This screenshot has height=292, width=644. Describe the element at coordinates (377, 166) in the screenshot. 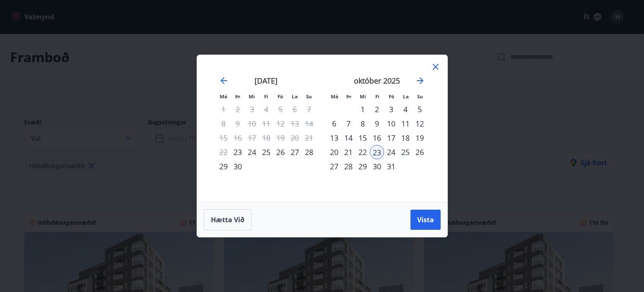

I see `td: Choose fimmtudagur, 30. október 2025 as your check-out date. It’s available.` at that location.